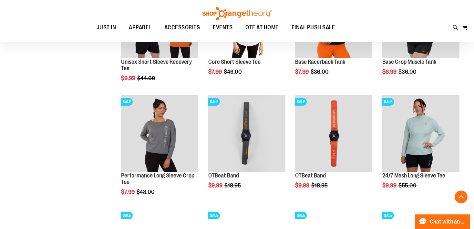 This screenshot has width=474, height=229. I want to click on a: Core Short Sleeve Tee, so click(234, 62).